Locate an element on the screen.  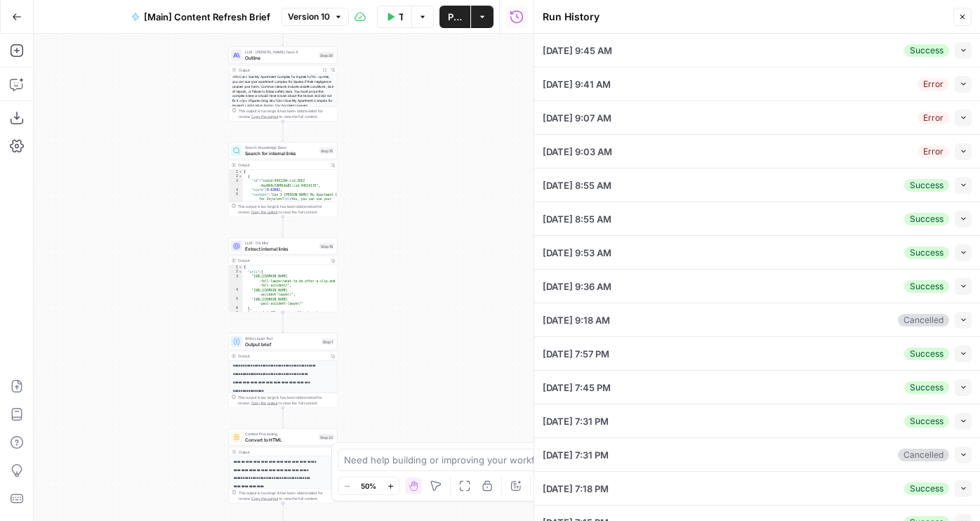
g: Edge from step_15 to step_18 is located at coordinates (283, 227).